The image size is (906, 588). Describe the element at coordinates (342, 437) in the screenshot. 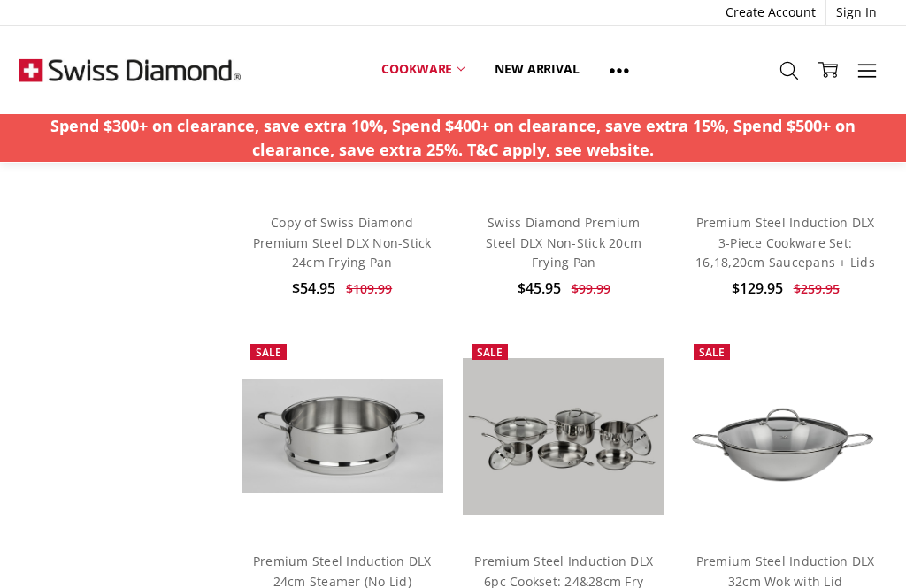

I see `a: Premium Steel Induction DLX 24cm Steamer (No Lid)` at that location.